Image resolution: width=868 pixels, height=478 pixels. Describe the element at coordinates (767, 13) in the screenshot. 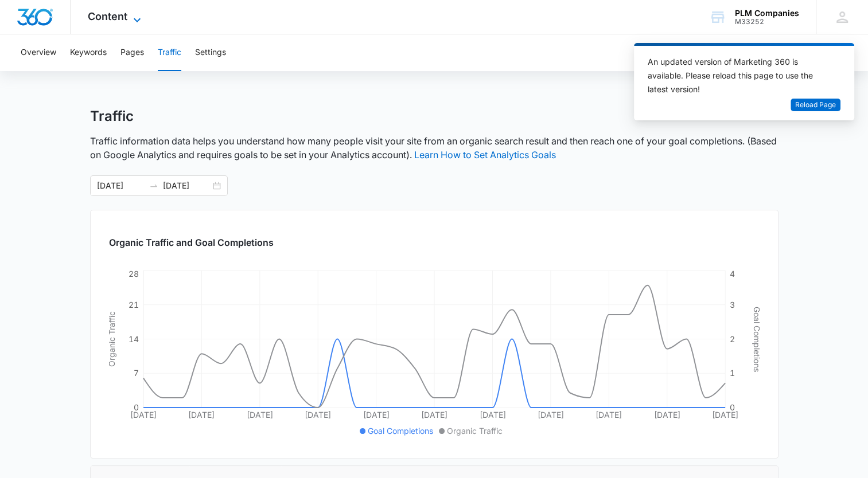

I see `div: account name` at that location.